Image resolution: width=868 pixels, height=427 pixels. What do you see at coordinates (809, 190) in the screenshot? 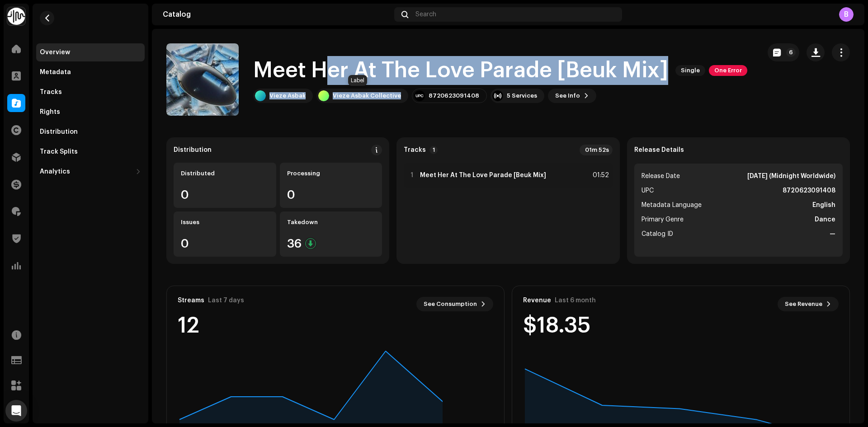
I see `strong: 8720623091408` at bounding box center [809, 190].